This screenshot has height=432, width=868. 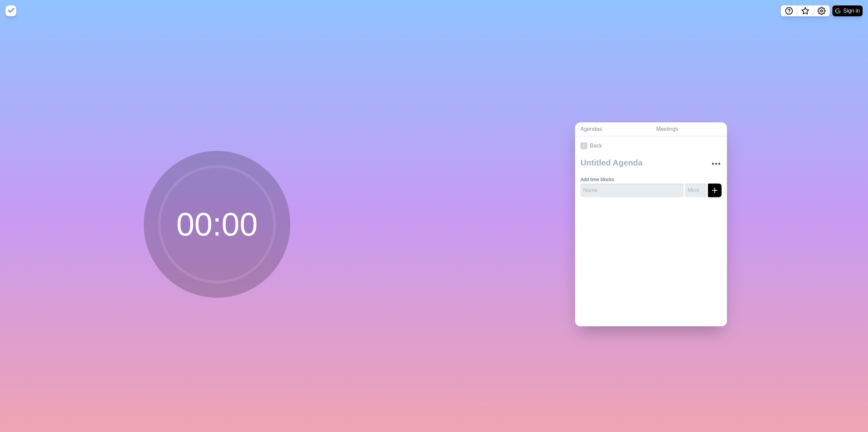 I want to click on a: Agendas, so click(x=613, y=129).